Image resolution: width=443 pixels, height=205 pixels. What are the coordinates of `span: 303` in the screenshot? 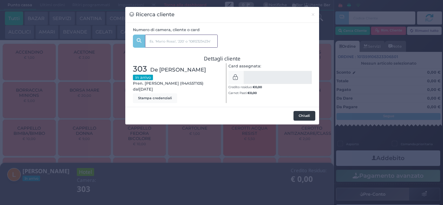 It's located at (140, 69).